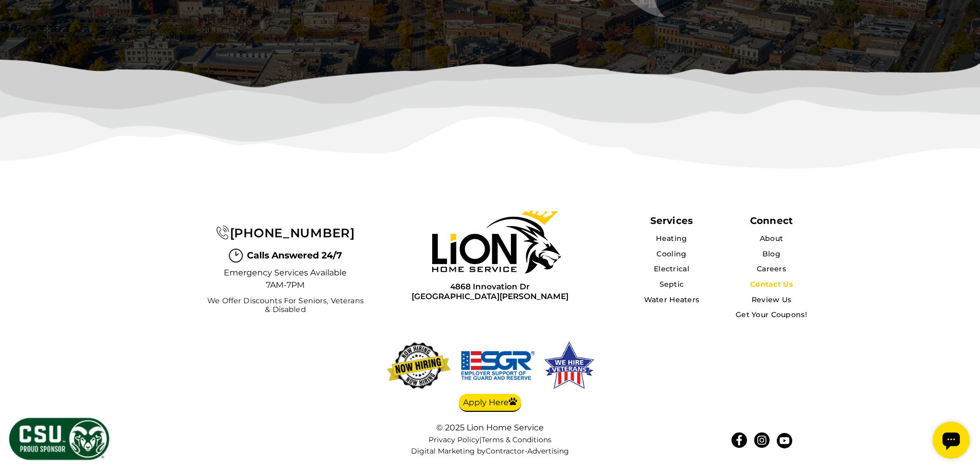 Image resolution: width=980 pixels, height=469 pixels. Describe the element at coordinates (490, 286) in the screenshot. I see `span: 4868 Innovation Dr` at that location.